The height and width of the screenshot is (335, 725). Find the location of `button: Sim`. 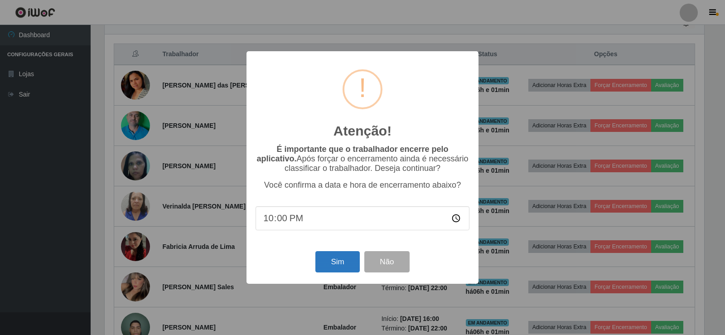

button: Sim is located at coordinates (337, 262).